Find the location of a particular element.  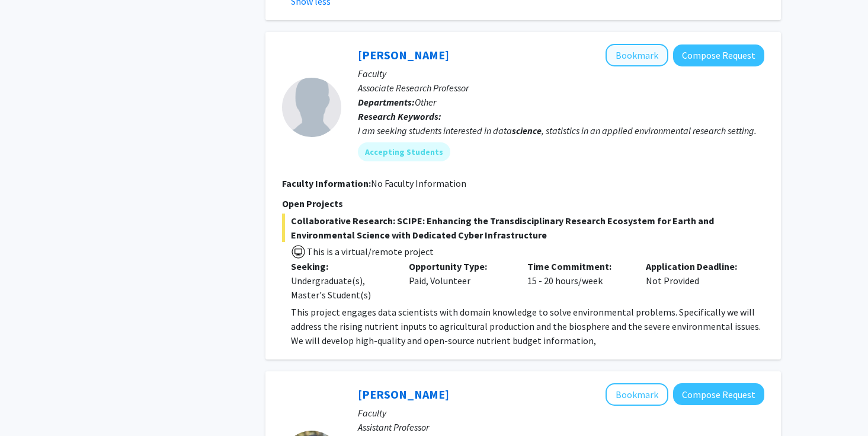

b: science is located at coordinates (527, 130).